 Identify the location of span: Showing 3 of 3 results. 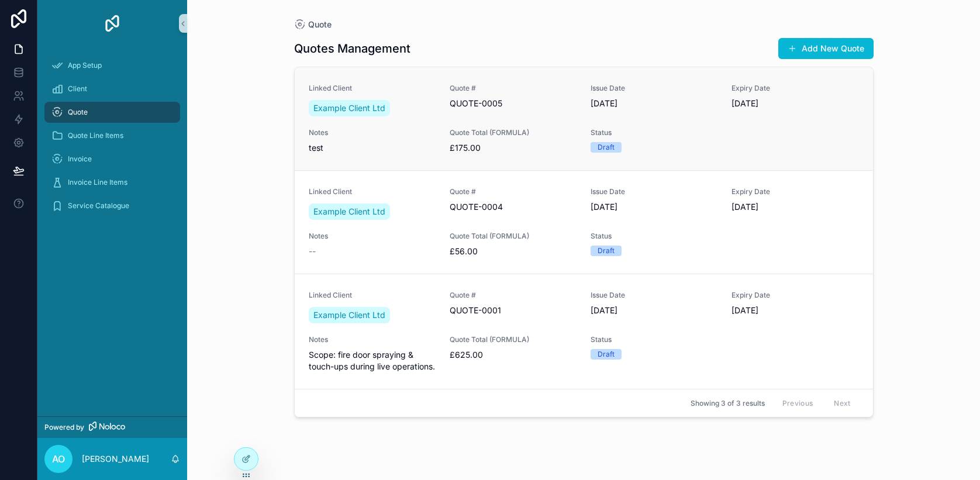
(727, 404).